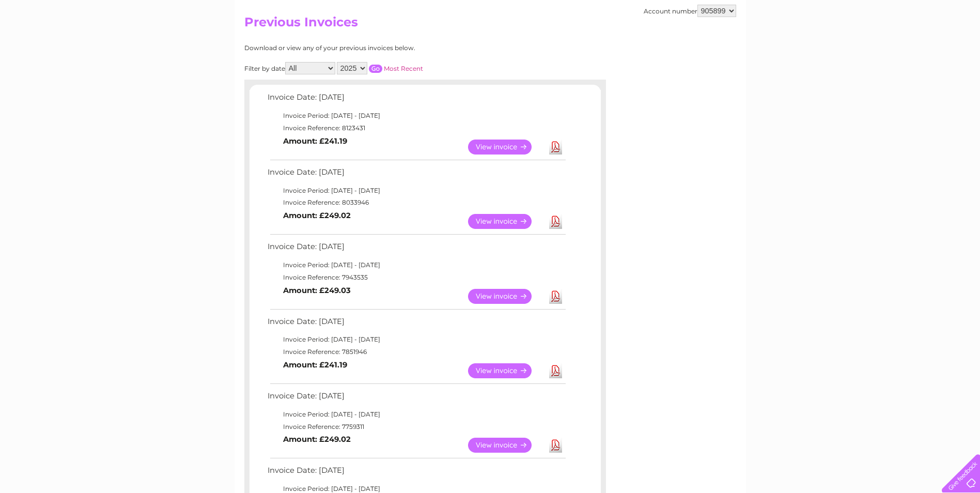  What do you see at coordinates (924, 48) in the screenshot?
I see `a: Contact` at bounding box center [924, 48].